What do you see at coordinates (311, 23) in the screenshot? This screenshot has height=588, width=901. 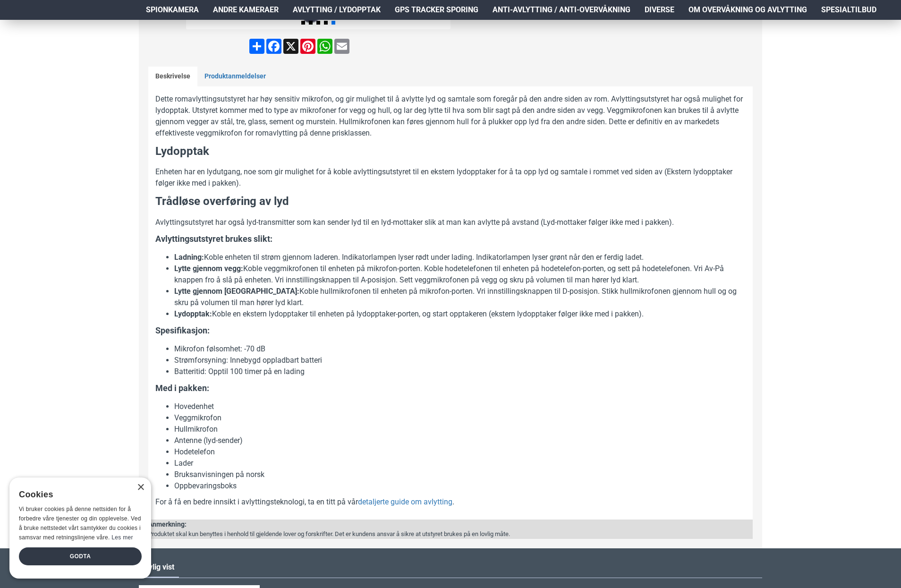 I see `span: Go to slide 2` at bounding box center [311, 23].